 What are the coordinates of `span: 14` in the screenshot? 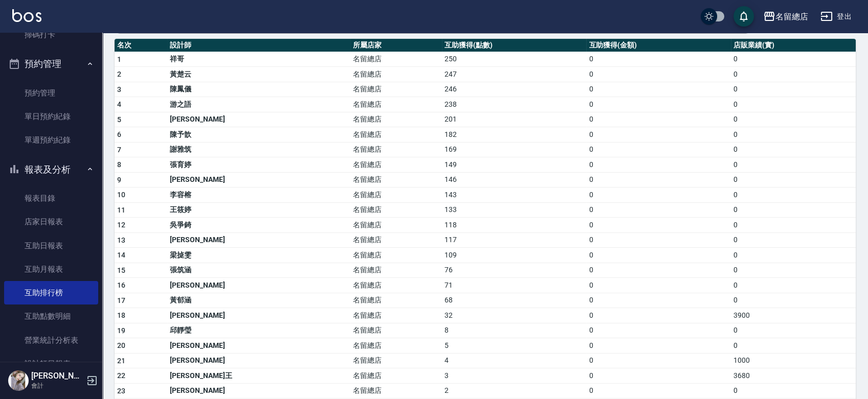 It's located at (121, 255).